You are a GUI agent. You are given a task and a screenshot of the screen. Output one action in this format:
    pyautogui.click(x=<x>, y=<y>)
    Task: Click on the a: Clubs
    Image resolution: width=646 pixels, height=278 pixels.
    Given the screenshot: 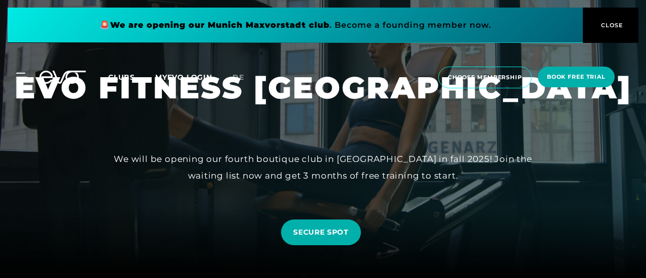 What is the action you would take?
    pyautogui.click(x=131, y=77)
    